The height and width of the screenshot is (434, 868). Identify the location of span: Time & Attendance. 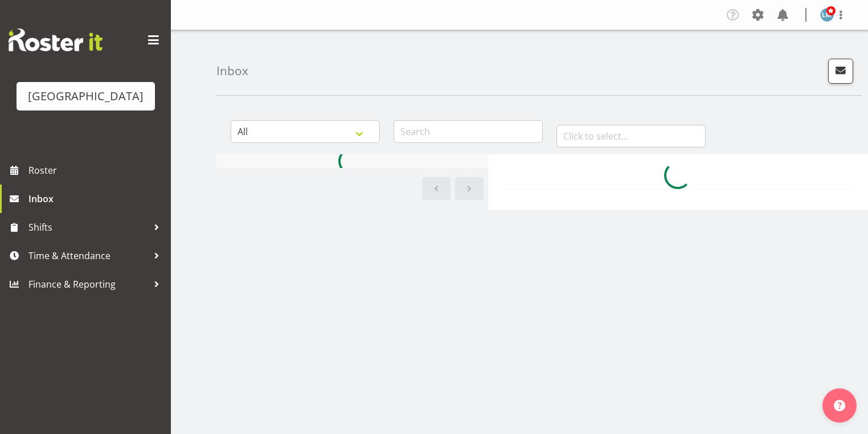
(88, 256).